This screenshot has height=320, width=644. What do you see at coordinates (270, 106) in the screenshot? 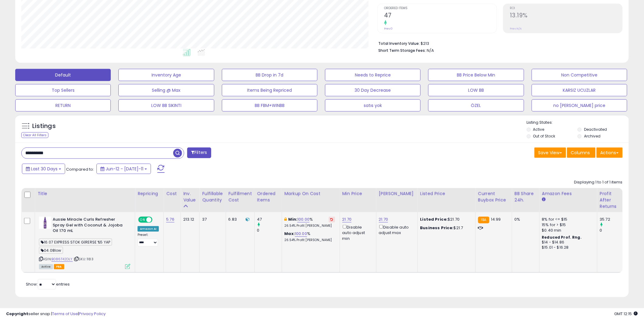
I see `button: BB FBM+WINBB` at bounding box center [270, 106].